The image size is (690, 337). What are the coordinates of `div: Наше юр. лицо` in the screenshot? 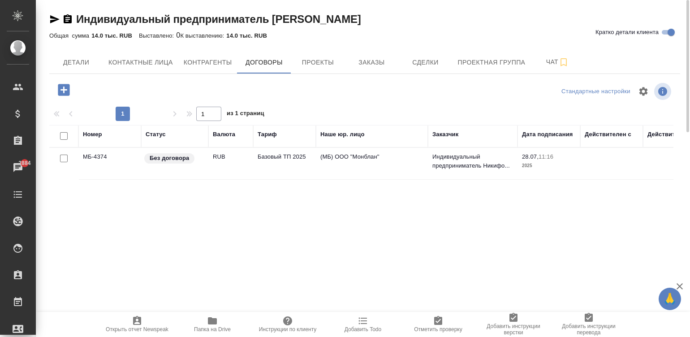 It's located at (342, 134).